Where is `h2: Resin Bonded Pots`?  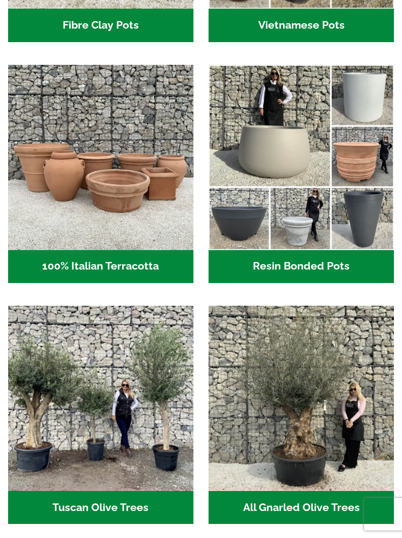 h2: Resin Bonded Pots is located at coordinates (301, 267).